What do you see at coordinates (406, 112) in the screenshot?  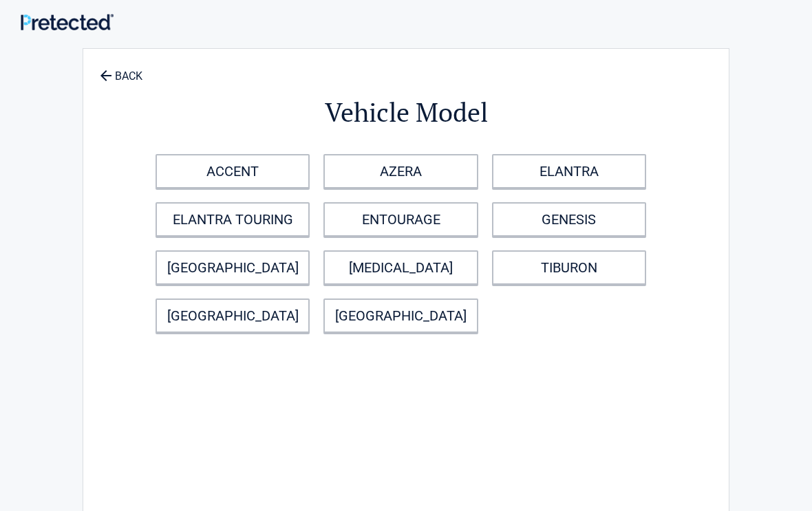 I see `h2: Vehicle Model` at bounding box center [406, 112].